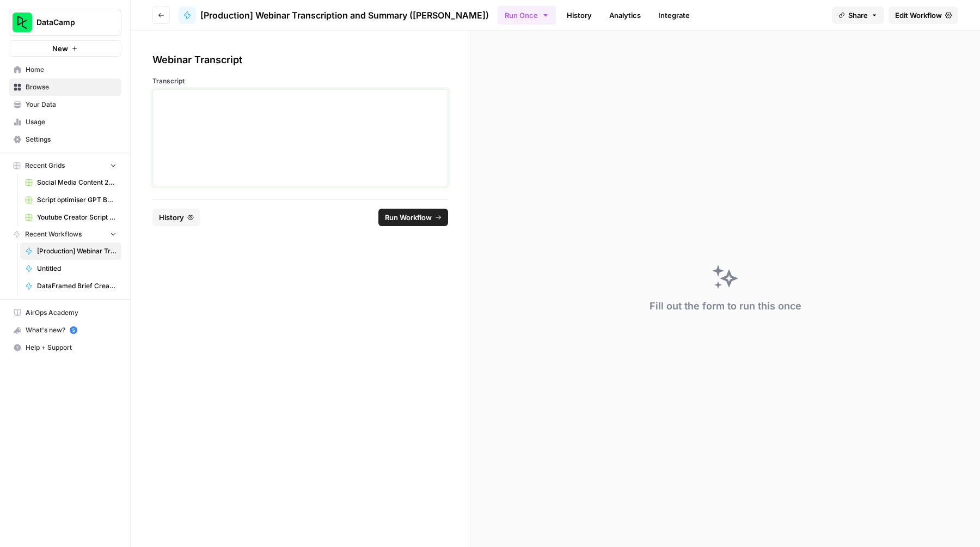  I want to click on span: Script optimiser GPT Build V2 Grid, so click(77, 200).